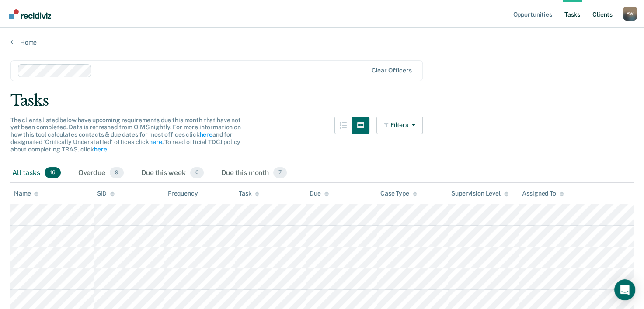  I want to click on div: All tasks16, so click(36, 173).